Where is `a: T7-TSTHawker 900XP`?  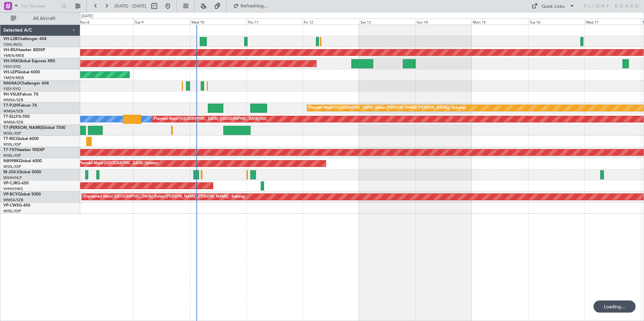 a: T7-TSTHawker 900XP is located at coordinates (24, 150).